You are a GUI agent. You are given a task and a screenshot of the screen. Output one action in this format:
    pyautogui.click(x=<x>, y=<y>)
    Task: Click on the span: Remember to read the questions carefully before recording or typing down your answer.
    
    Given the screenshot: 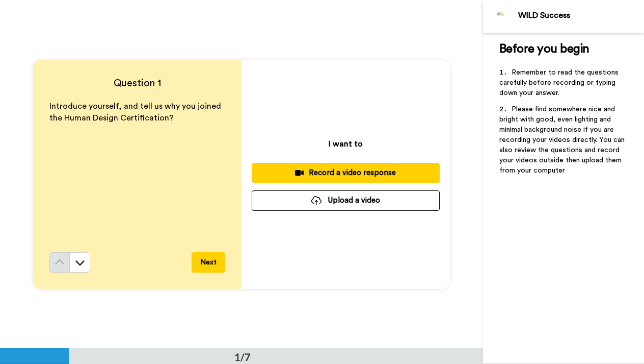 What is the action you would take?
    pyautogui.click(x=560, y=82)
    